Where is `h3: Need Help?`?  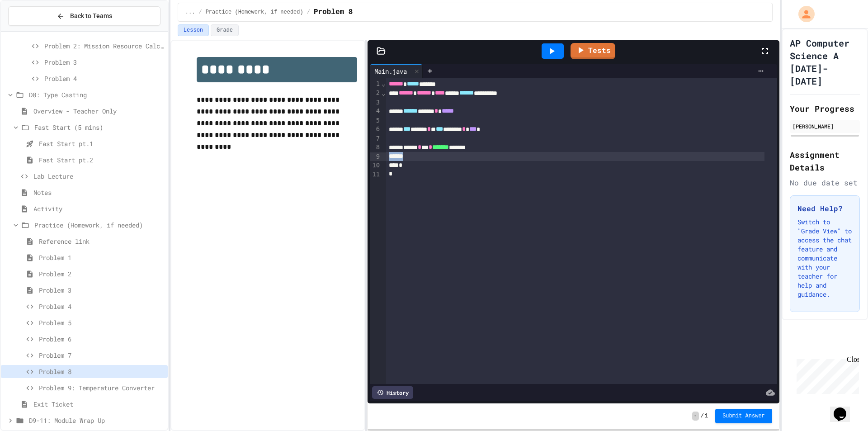 h3: Need Help? is located at coordinates (825, 208).